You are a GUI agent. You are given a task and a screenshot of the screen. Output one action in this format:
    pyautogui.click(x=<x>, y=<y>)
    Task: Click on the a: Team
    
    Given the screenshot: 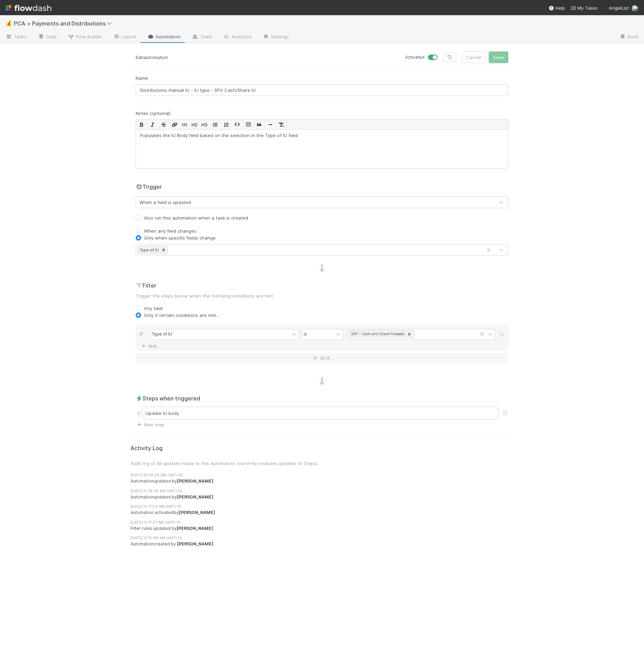 What is the action you would take?
    pyautogui.click(x=202, y=37)
    